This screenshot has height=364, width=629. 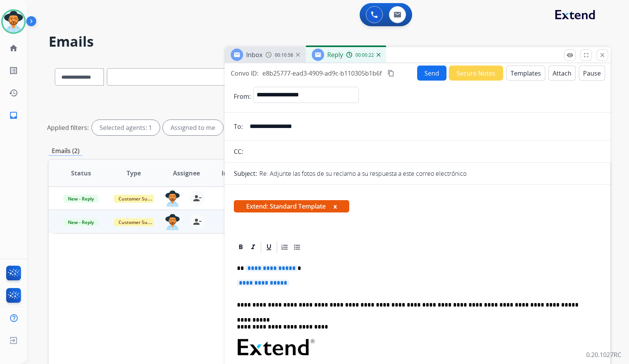 I want to click on span: Type, so click(x=133, y=173).